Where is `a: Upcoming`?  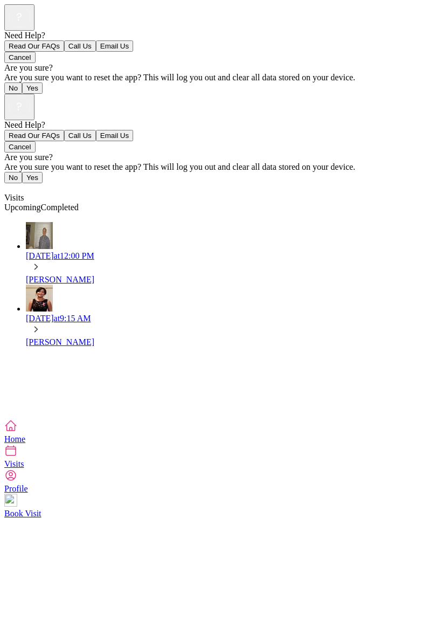 a: Upcoming is located at coordinates (23, 207).